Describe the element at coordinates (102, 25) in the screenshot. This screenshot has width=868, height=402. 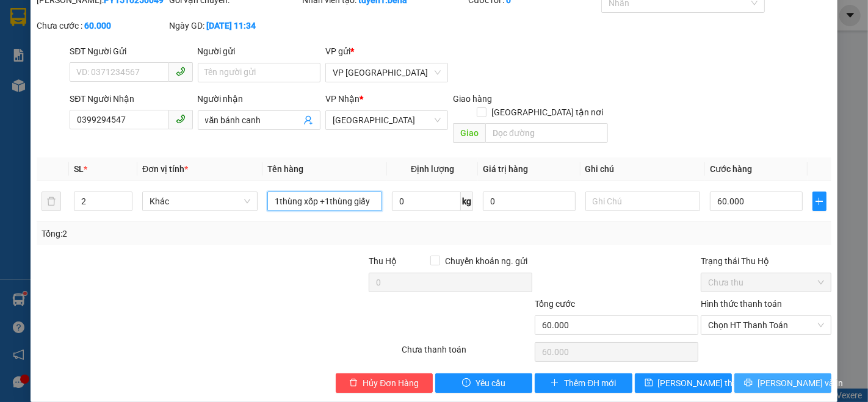
I see `div: Chưa cước :` at that location.